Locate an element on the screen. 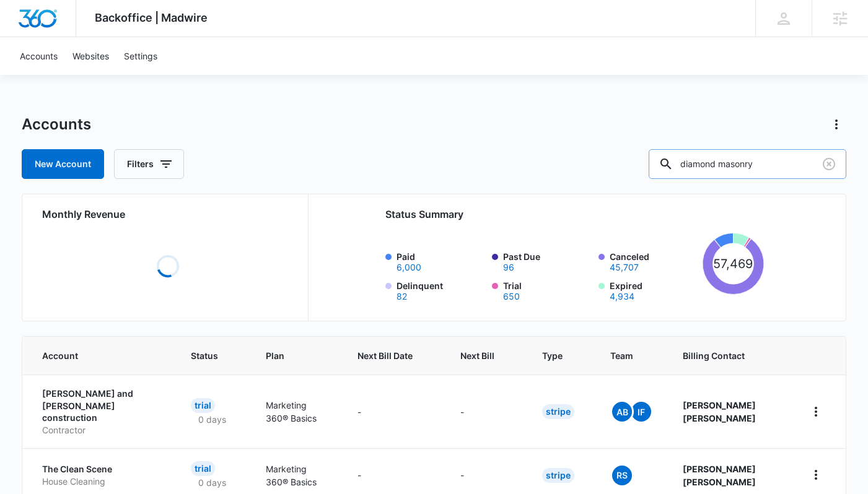 This screenshot has width=868, height=494. input: Search is located at coordinates (747, 164).